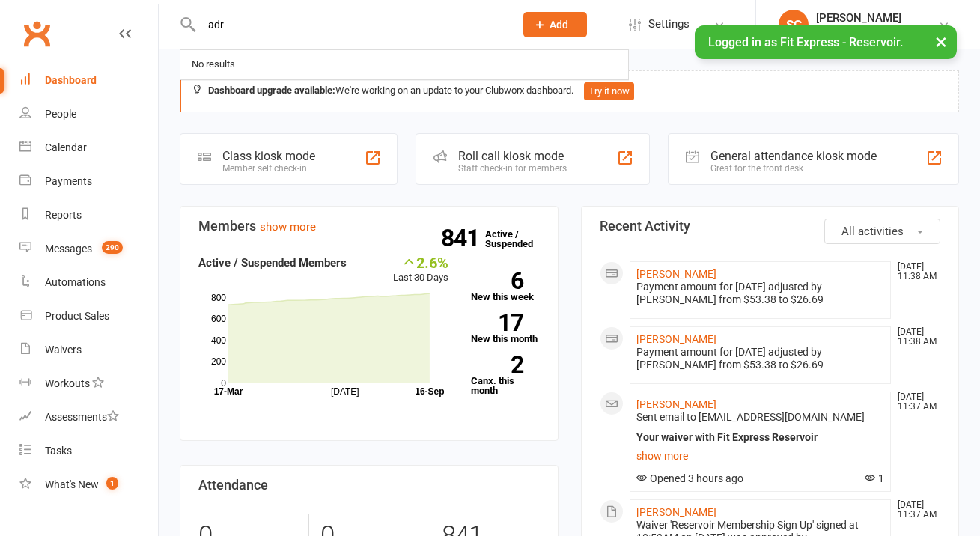  I want to click on h3: Recent Activity, so click(770, 226).